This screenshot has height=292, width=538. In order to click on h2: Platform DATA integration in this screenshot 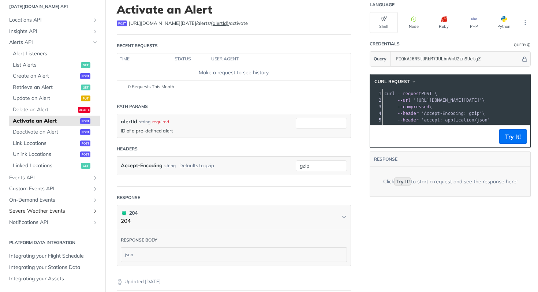, I will do `click(53, 242)`.